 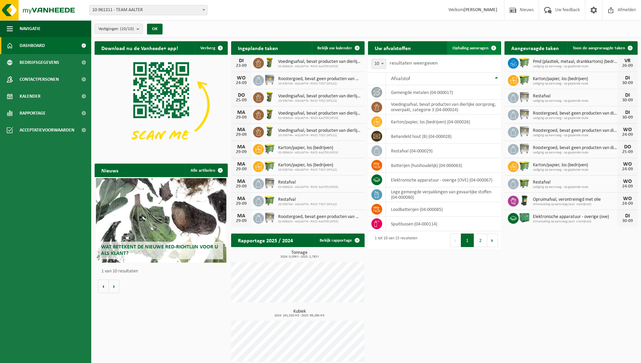 What do you see at coordinates (443, 224) in the screenshot?
I see `td: spuitbussen (04-000114)` at bounding box center [443, 224].